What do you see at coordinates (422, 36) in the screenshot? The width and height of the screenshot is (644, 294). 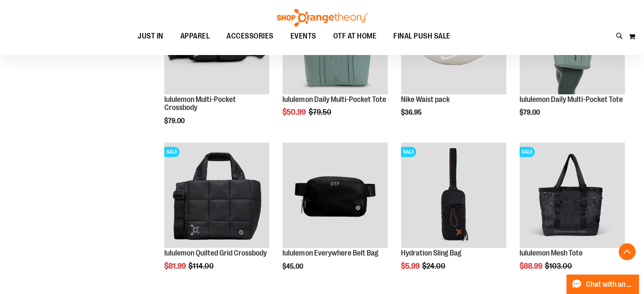 I see `span: FINAL PUSH SALE` at bounding box center [422, 36].